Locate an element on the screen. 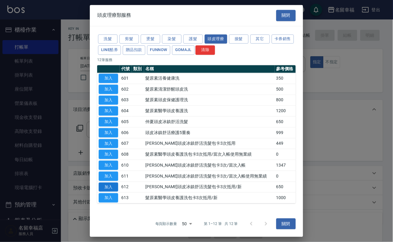 Image resolution: width=393 pixels, height=242 pixels. button: 燙髮 is located at coordinates (150, 39).